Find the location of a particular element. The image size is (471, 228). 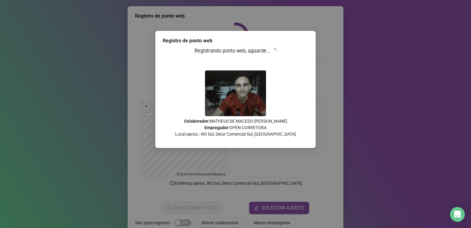

h3: Registrando ponto web, aguarde... is located at coordinates (236, 51).